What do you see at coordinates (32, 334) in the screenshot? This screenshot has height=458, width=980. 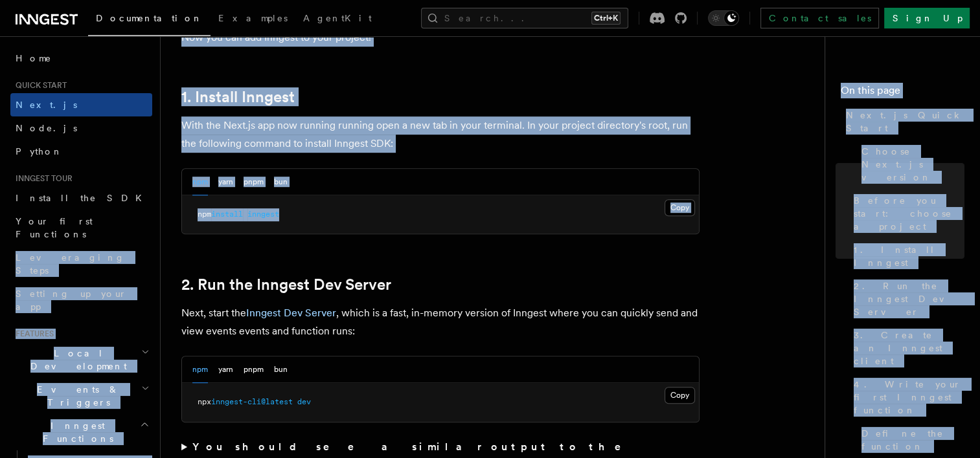 I see `span: Features` at bounding box center [32, 334].